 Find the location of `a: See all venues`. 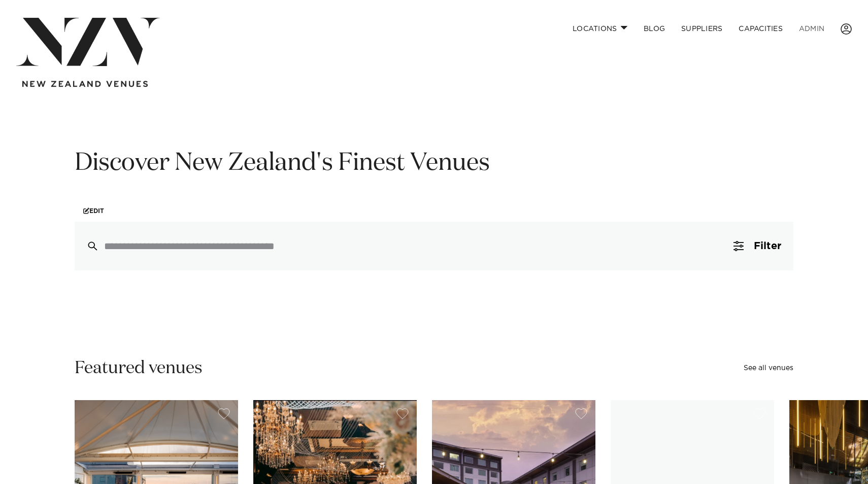

a: See all venues is located at coordinates (769, 368).